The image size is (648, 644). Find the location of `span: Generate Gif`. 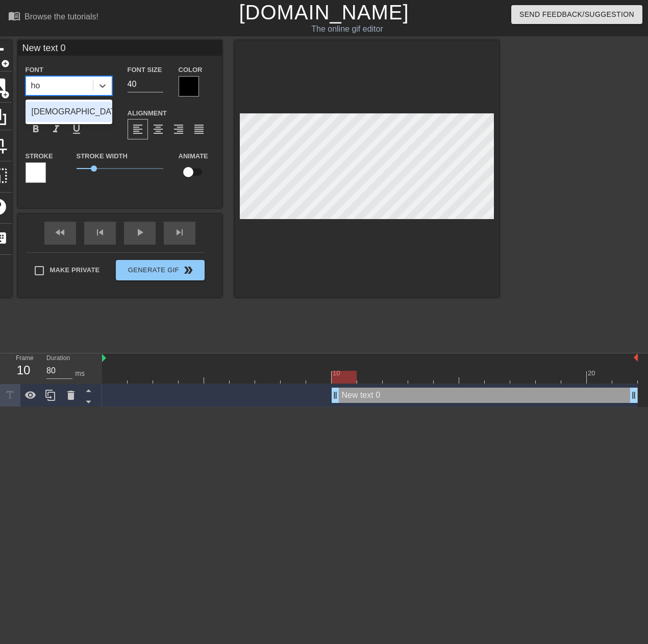

span: Generate Gif is located at coordinates (160, 270).